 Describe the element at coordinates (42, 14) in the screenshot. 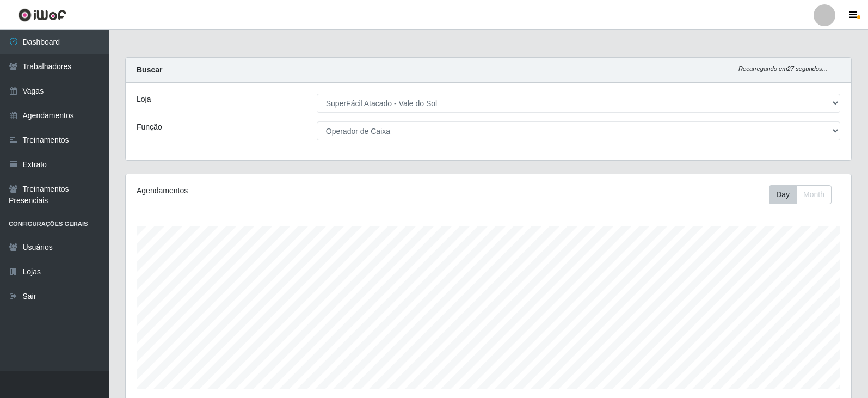

I see `img: CoreUI Logo` at that location.